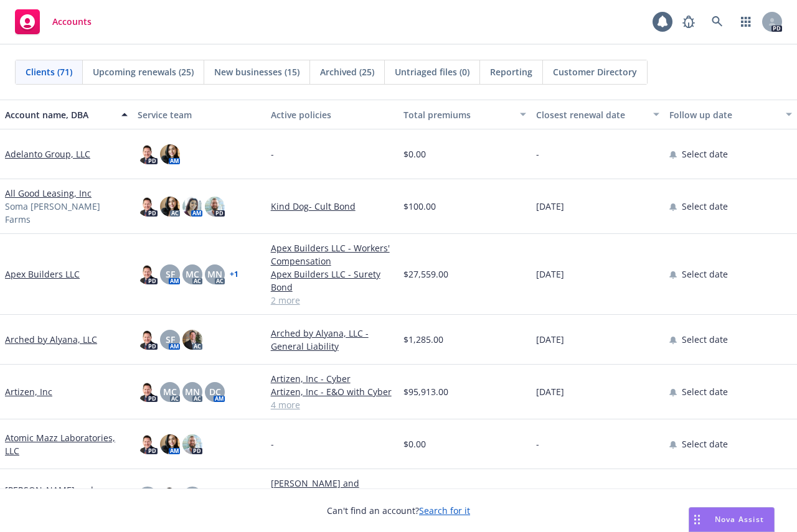 The width and height of the screenshot is (797, 532). Describe the element at coordinates (730, 115) in the screenshot. I see `button: Follow up date` at that location.